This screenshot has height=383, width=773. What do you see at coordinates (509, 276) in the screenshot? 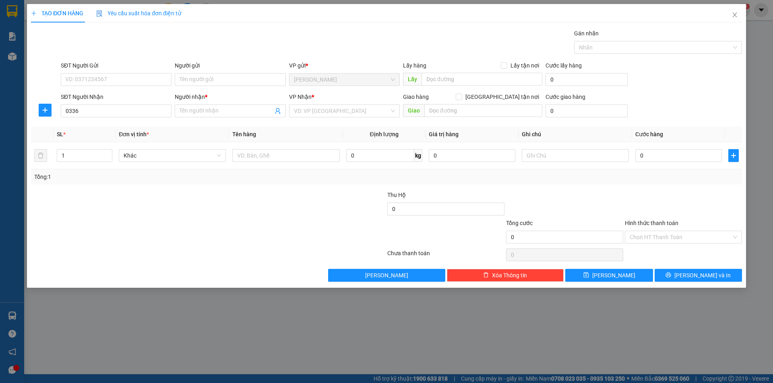
I see `span: Xóa Thông tin` at bounding box center [509, 276].